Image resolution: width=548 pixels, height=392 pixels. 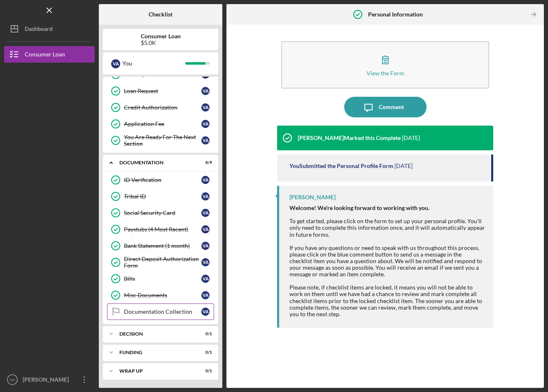 What do you see at coordinates (385, 73) in the screenshot?
I see `div: View the Form` at bounding box center [385, 73].